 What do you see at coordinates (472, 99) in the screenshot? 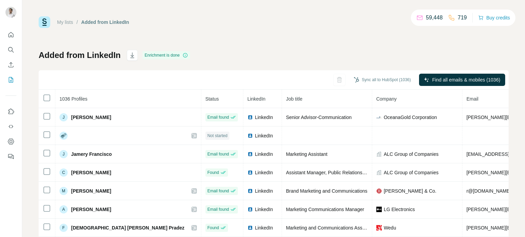
I see `span: Email` at bounding box center [472, 99].